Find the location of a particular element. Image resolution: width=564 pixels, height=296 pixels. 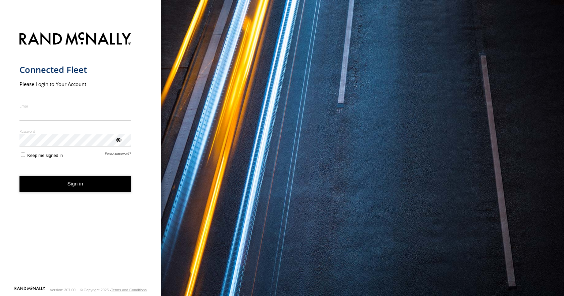

span: Keep me signed in is located at coordinates (45, 155).